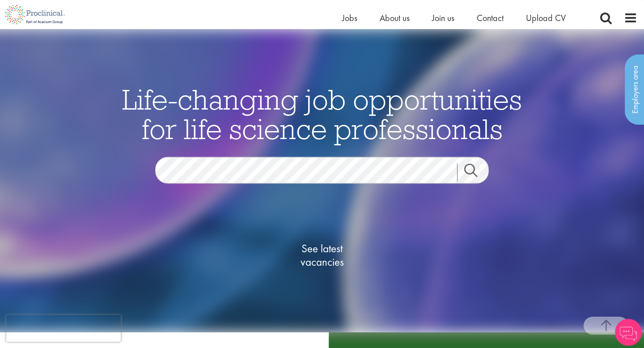 The height and width of the screenshot is (348, 644). What do you see at coordinates (490, 18) in the screenshot?
I see `span: Contact` at bounding box center [490, 18].